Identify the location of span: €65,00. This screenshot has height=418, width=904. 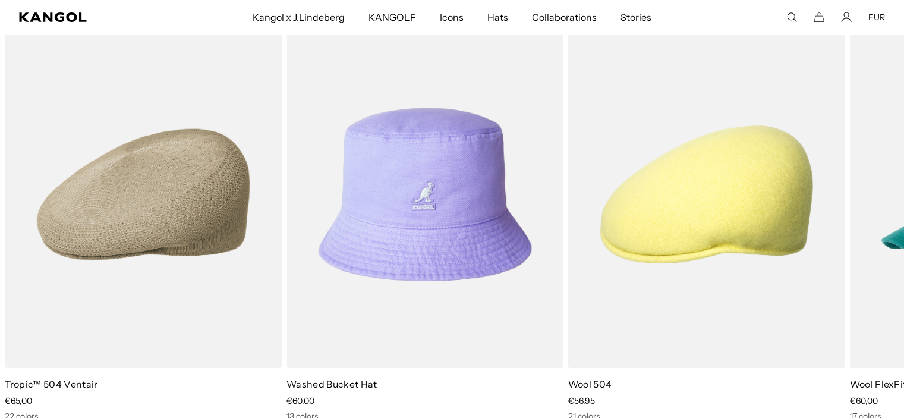
(18, 401).